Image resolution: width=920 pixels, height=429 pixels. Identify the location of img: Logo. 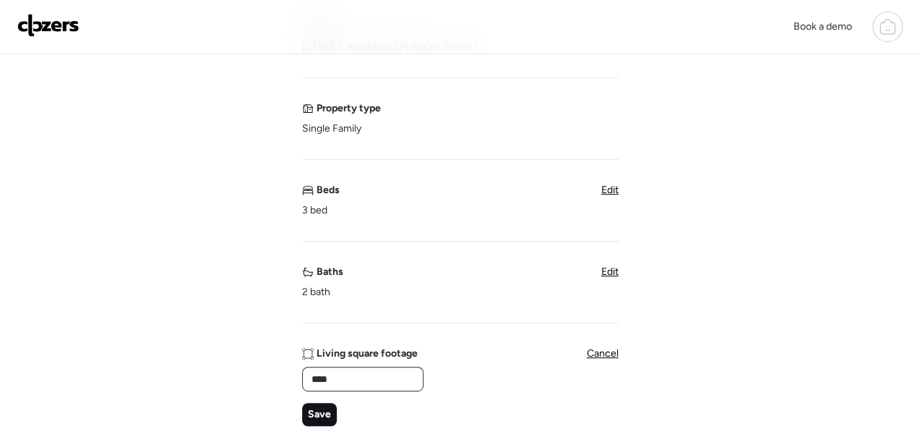
(48, 25).